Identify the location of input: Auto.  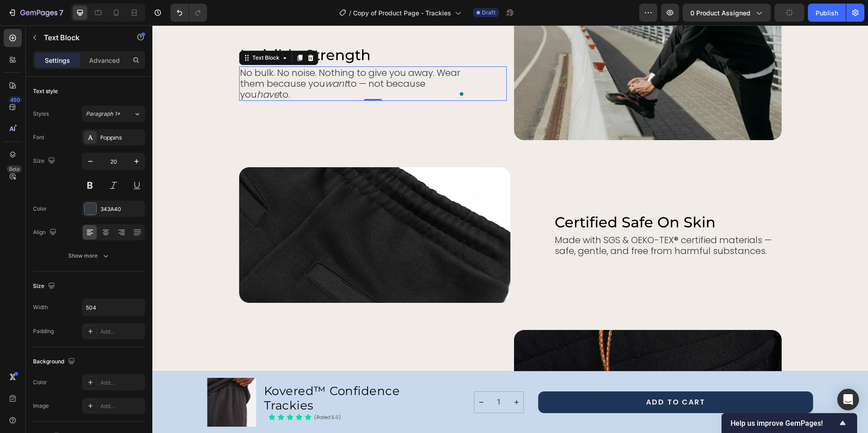
(114, 307).